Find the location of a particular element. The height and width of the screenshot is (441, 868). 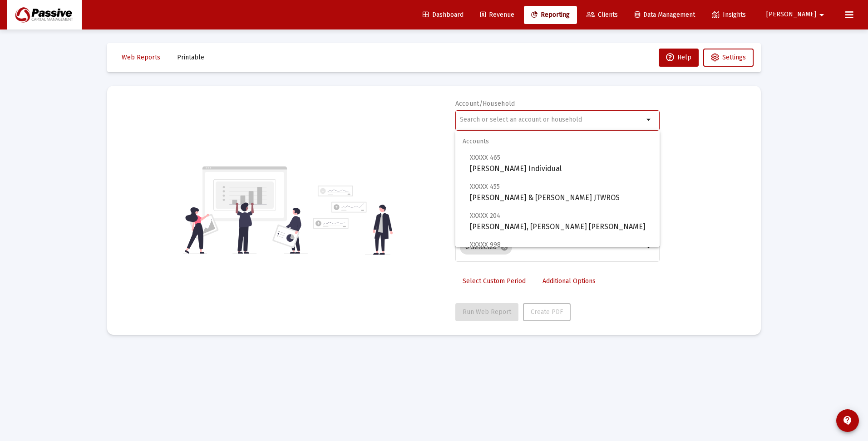

mat-icon: cancel is located at coordinates (504, 247).